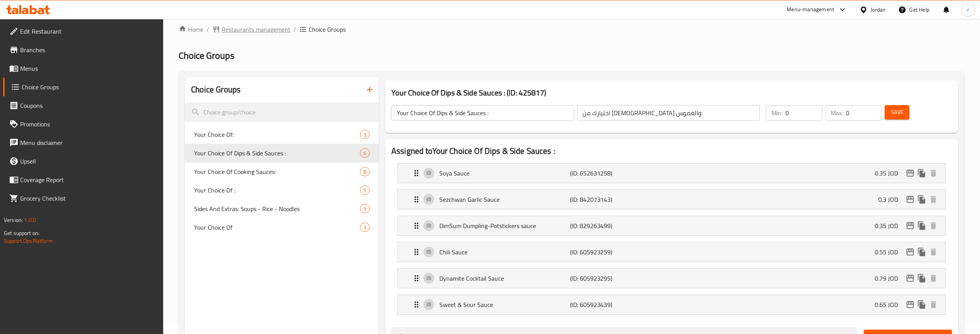 This screenshot has height=334, width=980. What do you see at coordinates (281, 172) in the screenshot?
I see `div: Your Choice Of Cooking Sauces:8` at bounding box center [281, 172].